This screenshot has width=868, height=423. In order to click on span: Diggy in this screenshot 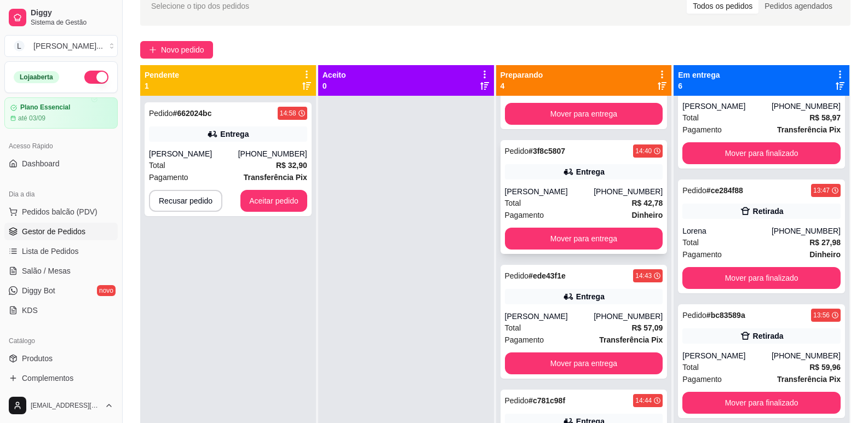, I will do `click(72, 13)`.